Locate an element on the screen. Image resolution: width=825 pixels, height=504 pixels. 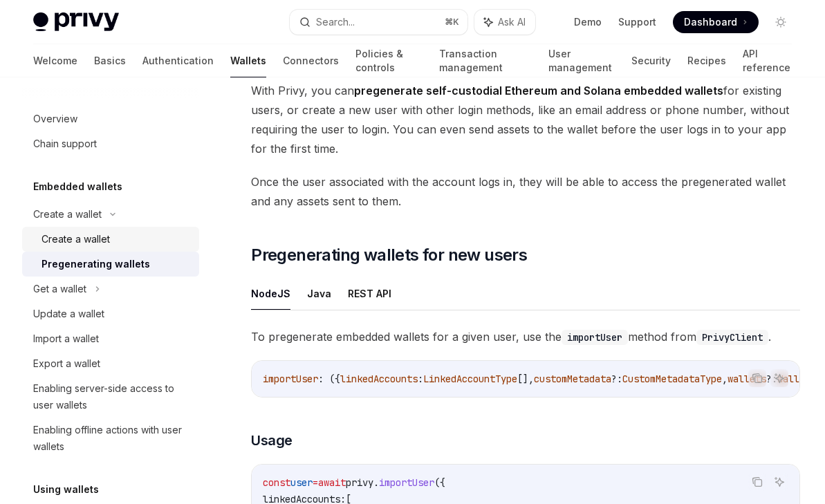
span: Once the user associated with the account logs in, they will be able to access the pregenerated w... is located at coordinates (526, 192).